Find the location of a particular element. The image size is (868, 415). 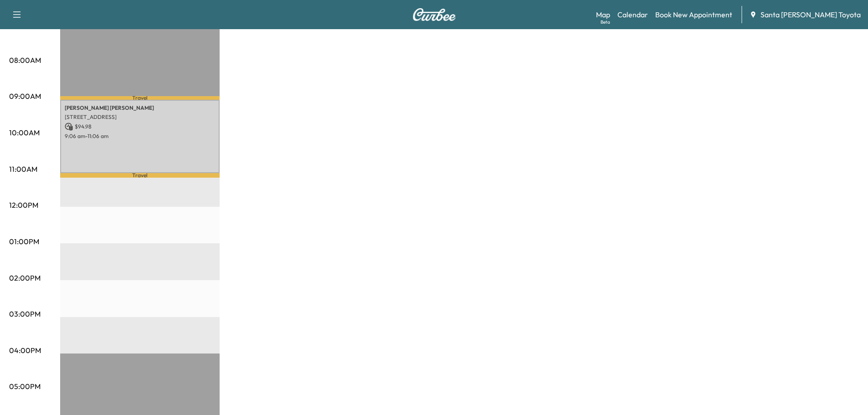

p: 12:00PM is located at coordinates (24, 205).